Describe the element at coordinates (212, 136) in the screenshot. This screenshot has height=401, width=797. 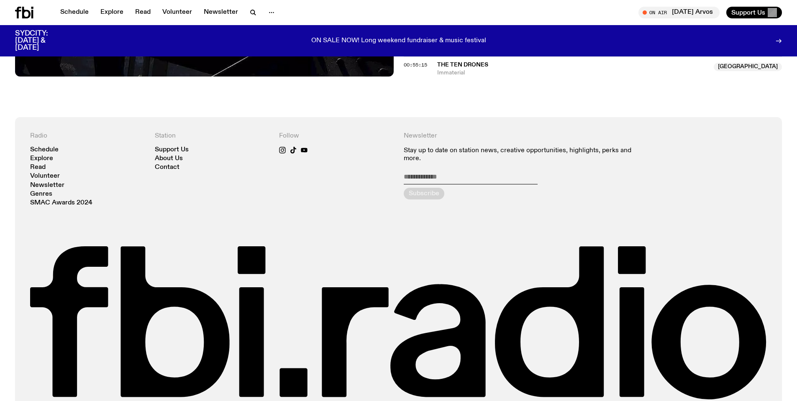
I see `h4: Station` at that location.